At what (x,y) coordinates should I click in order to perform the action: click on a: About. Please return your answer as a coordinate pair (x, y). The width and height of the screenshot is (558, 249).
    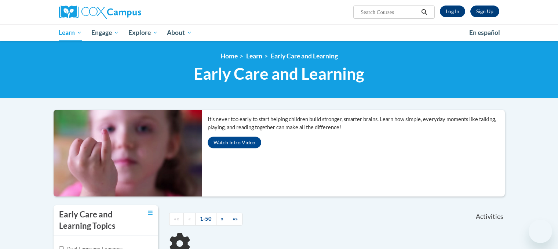
    Looking at the image, I should click on (179, 33).